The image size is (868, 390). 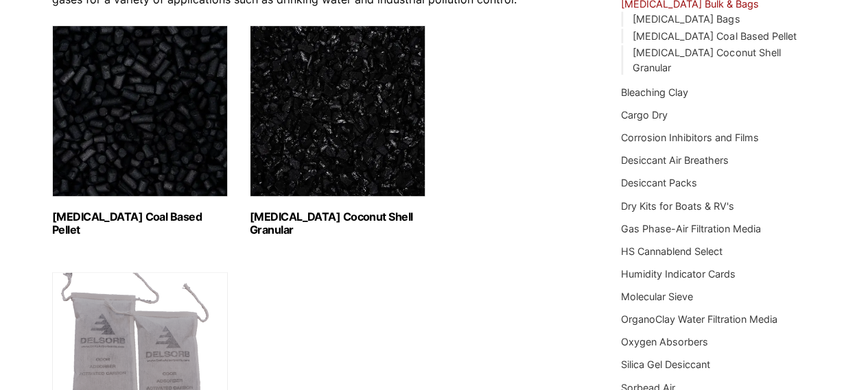 I want to click on a: Visit product category Activated Carbon Coconut Shell Granular, so click(x=338, y=131).